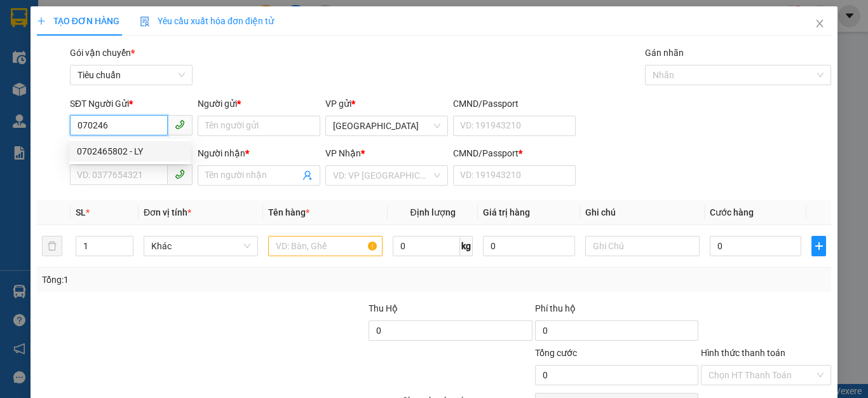 The height and width of the screenshot is (398, 868). What do you see at coordinates (131, 104) in the screenshot?
I see `div: SĐT Người Gửi` at bounding box center [131, 104].